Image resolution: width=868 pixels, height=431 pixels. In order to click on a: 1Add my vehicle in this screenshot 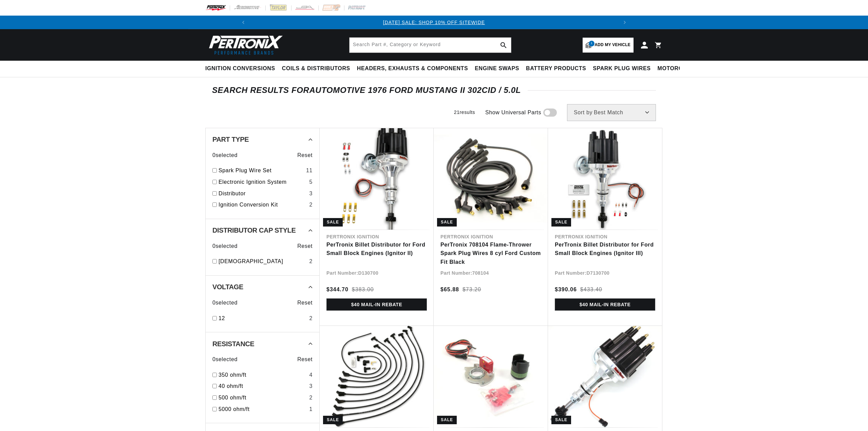, I will do `click(608, 45)`.